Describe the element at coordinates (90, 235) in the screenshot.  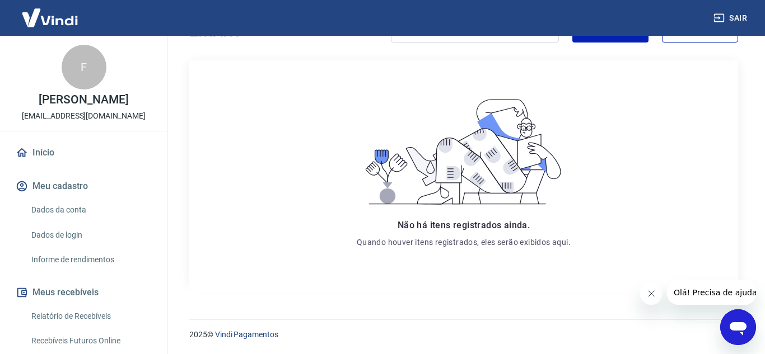
I see `a: Dados de login` at that location.